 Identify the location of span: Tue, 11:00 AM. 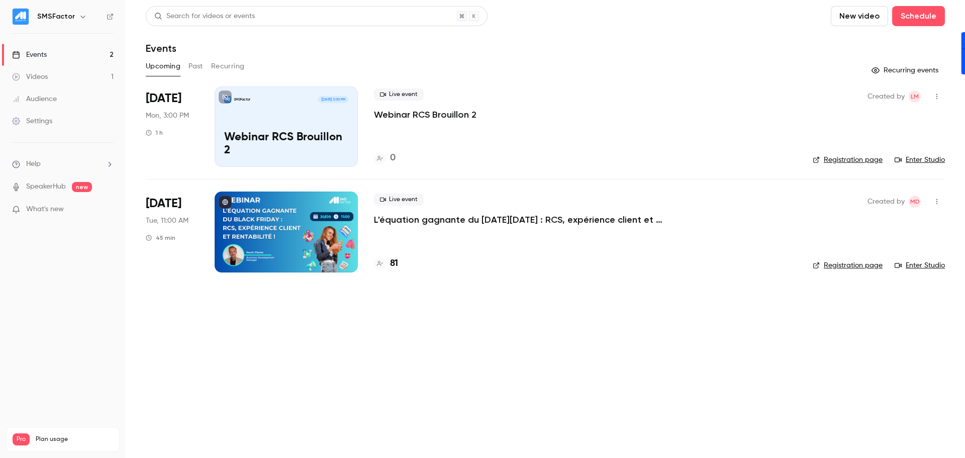
(167, 221).